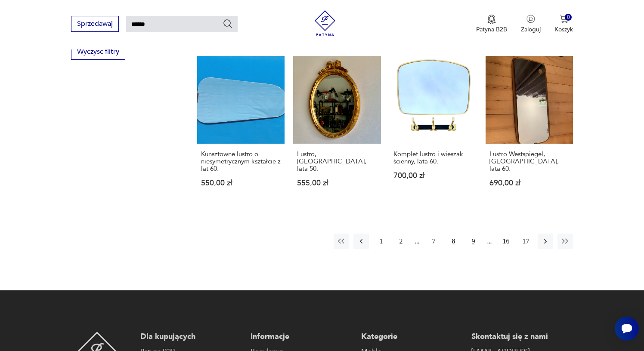 Image resolution: width=644 pixels, height=351 pixels. I want to click on p: Dla kupujących, so click(191, 337).